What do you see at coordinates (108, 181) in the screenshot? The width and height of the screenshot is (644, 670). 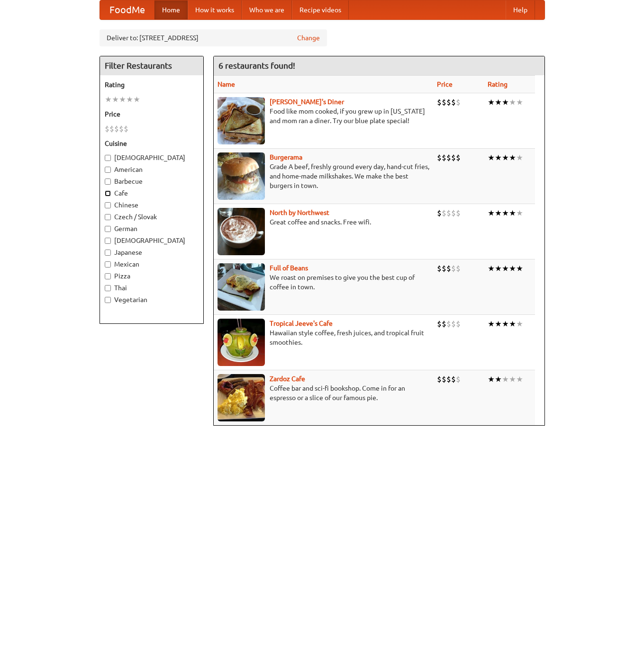 I see `input: Barbecue` at bounding box center [108, 181].